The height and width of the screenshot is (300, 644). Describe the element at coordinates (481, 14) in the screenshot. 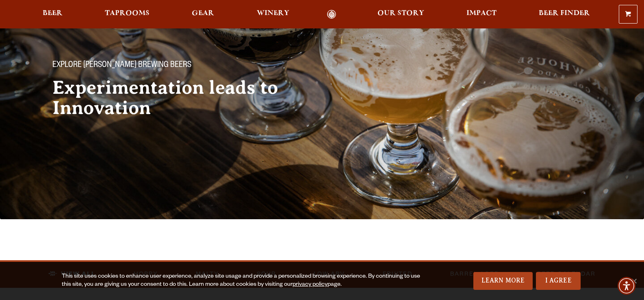

I see `a: Impact` at that location.